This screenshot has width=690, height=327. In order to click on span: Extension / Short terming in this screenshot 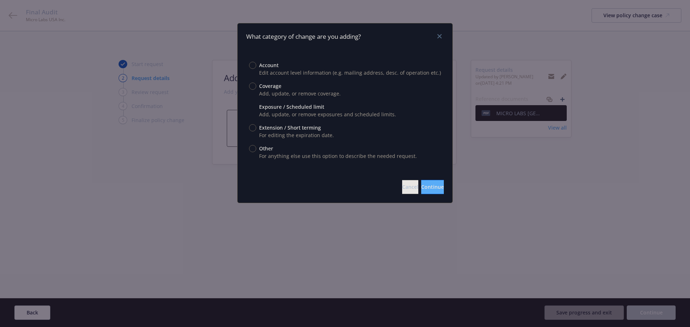, I will do `click(290, 128)`.